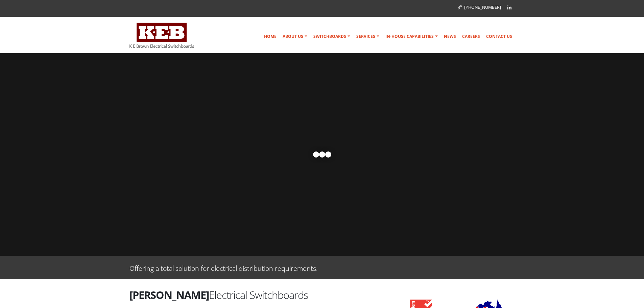 The height and width of the screenshot is (308, 644). I want to click on a: Home, so click(270, 36).